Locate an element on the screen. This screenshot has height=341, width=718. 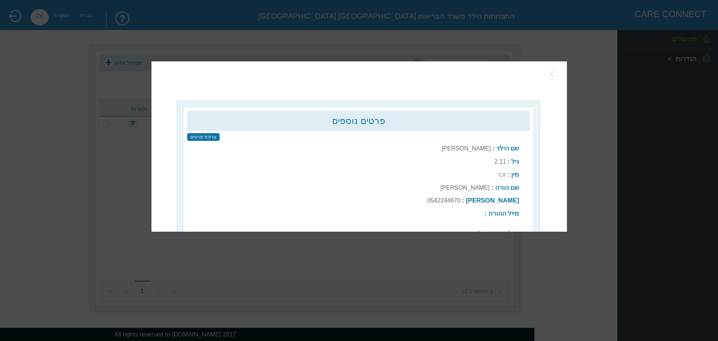
span: שאלונים שנשלחו is located at coordinates (497, 232).